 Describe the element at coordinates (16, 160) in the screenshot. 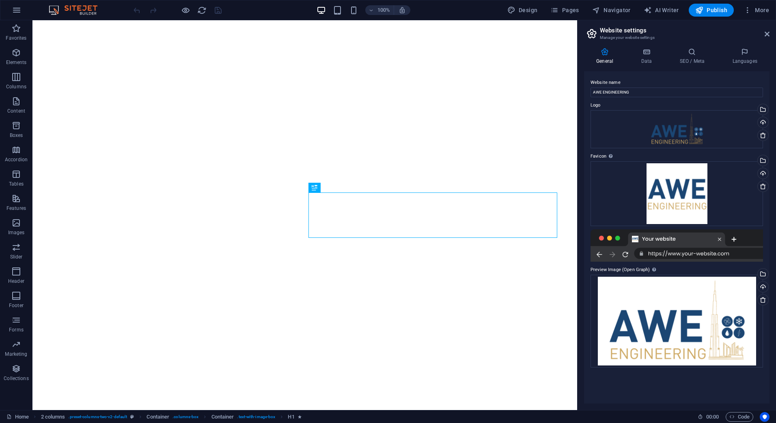

I see `p: Accordion` at that location.